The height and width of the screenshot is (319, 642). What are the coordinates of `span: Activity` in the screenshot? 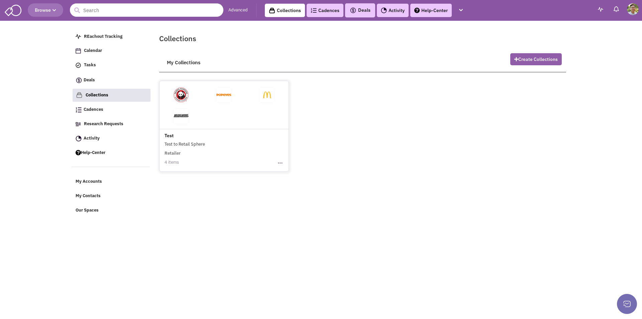 It's located at (92, 138).